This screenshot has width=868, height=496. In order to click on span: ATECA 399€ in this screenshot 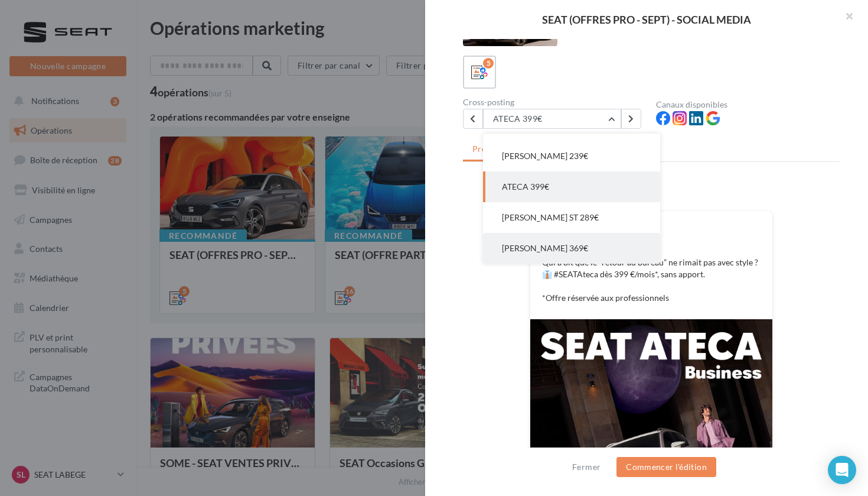, I will do `click(525, 186)`.